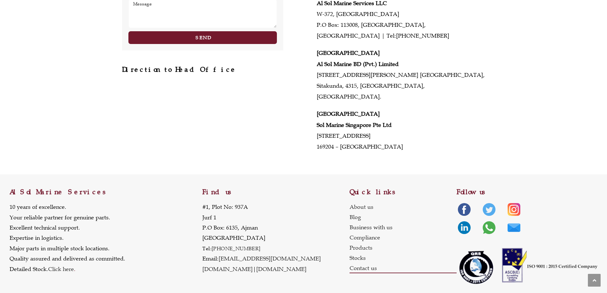 The width and height of the screenshot is (607, 293). I want to click on a: Contact us, so click(403, 268).